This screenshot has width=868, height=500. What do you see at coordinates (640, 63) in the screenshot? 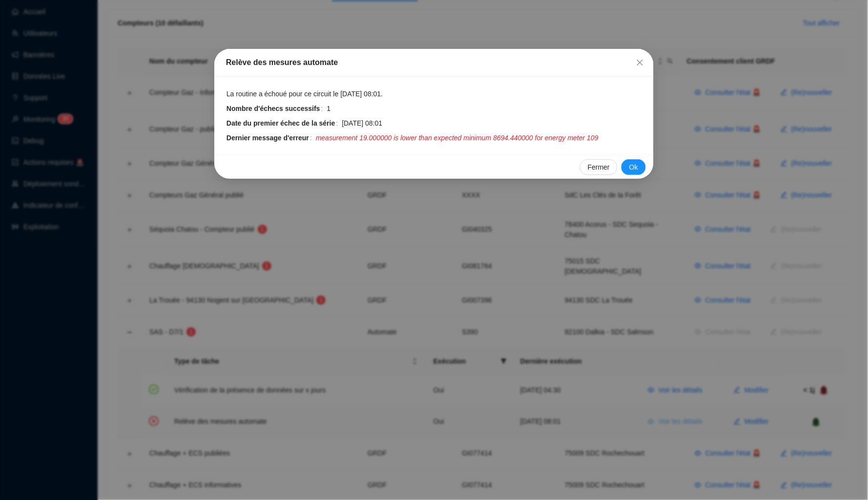
I see `button: Close` at bounding box center [640, 63].